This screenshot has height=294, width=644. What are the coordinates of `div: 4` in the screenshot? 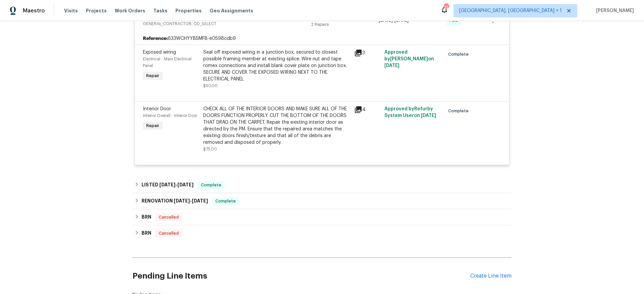 It's located at (367, 110).